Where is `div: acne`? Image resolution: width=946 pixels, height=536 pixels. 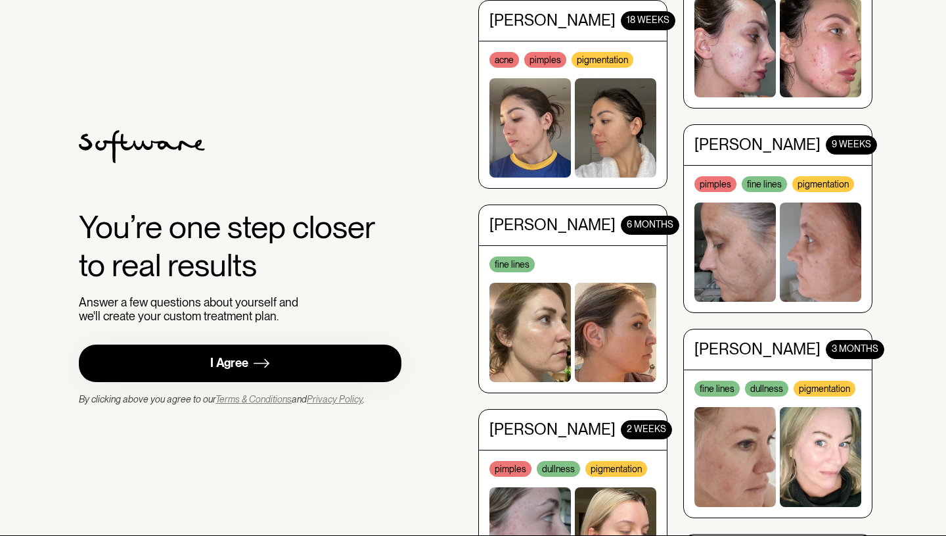 div: acne is located at coordinates (504, 58).